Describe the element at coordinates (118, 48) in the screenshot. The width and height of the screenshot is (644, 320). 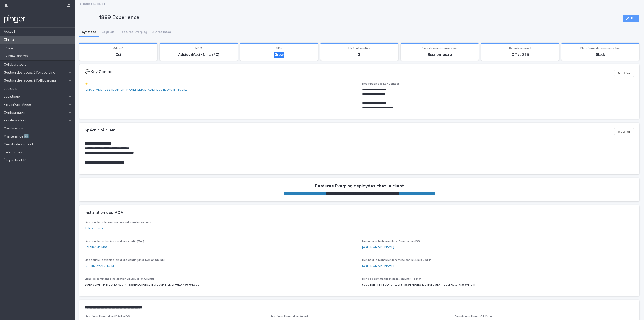
I see `span: Admin?` at that location.